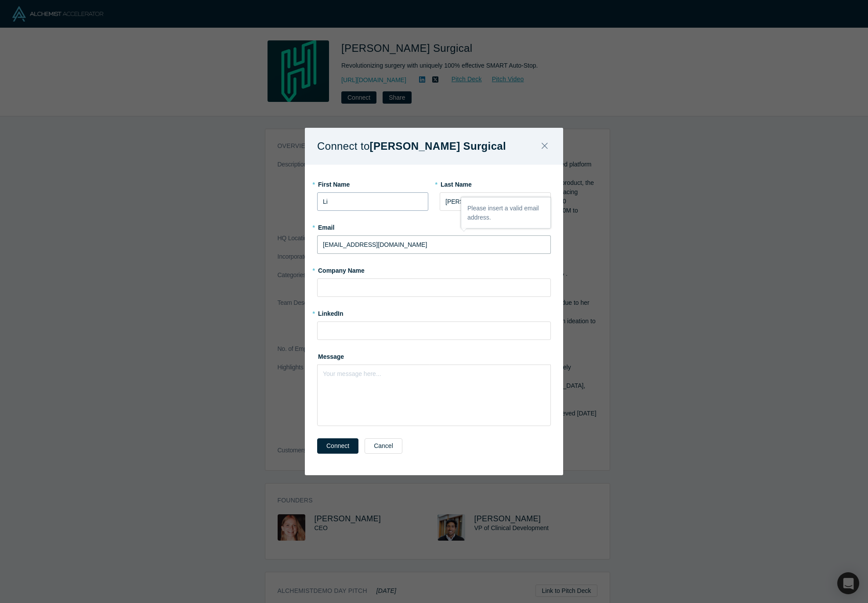 The height and width of the screenshot is (603, 868). Describe the element at coordinates (544, 146) in the screenshot. I see `button: Close` at that location.